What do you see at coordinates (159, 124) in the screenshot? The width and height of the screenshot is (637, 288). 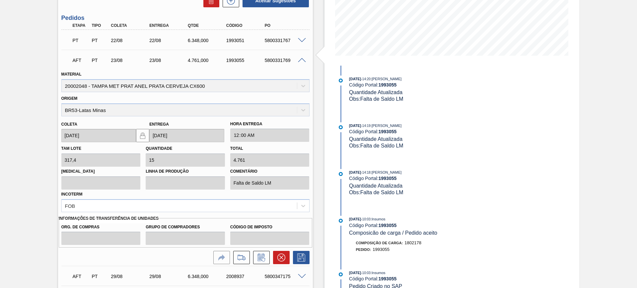 I see `label: Entrega` at bounding box center [159, 124].